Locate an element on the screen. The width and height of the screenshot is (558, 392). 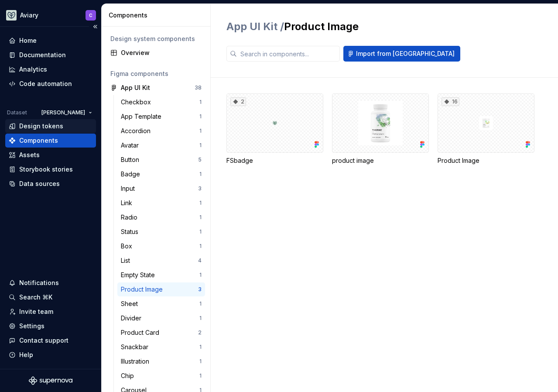
button: Notifications is located at coordinates (51, 283).